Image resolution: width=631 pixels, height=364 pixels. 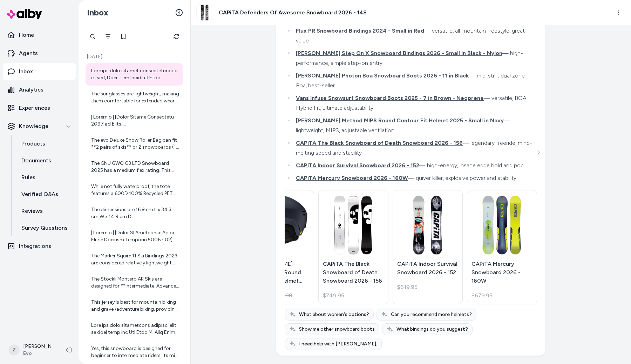 What do you see at coordinates (334, 314) in the screenshot?
I see `span: What about women's options?` at bounding box center [334, 314].